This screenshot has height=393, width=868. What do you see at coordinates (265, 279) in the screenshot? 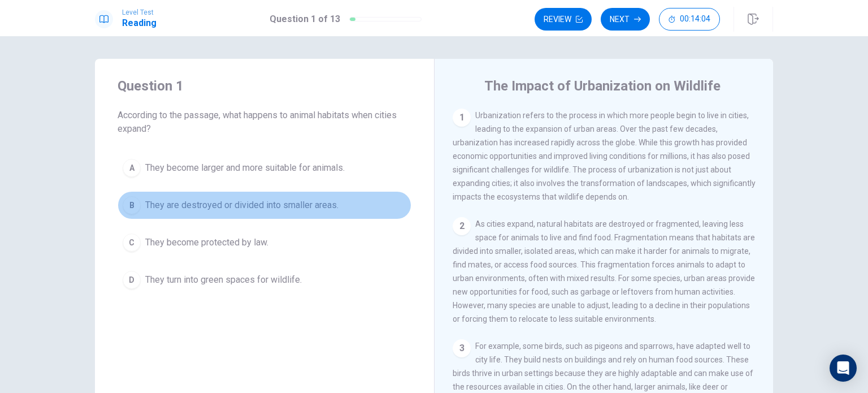
I see `button: DThey turn into green spaces for wildlife.` at bounding box center [265, 279].